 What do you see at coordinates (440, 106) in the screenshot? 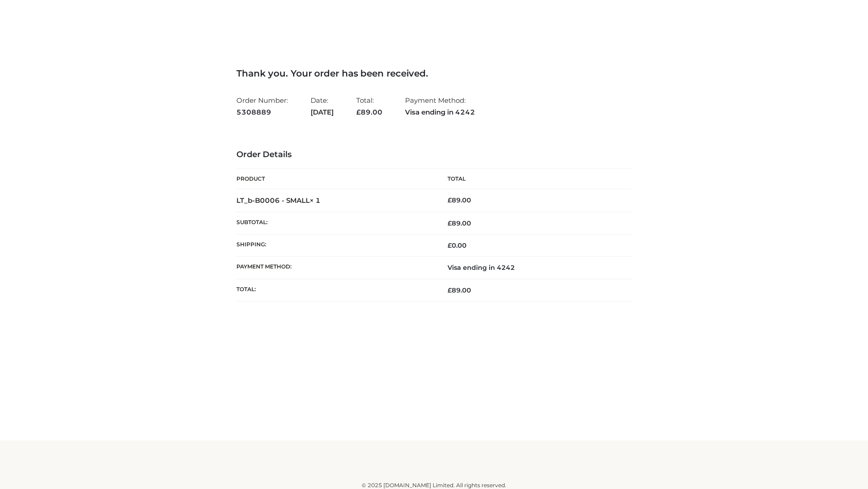
I see `li: Payment Method:` at bounding box center [440, 106].